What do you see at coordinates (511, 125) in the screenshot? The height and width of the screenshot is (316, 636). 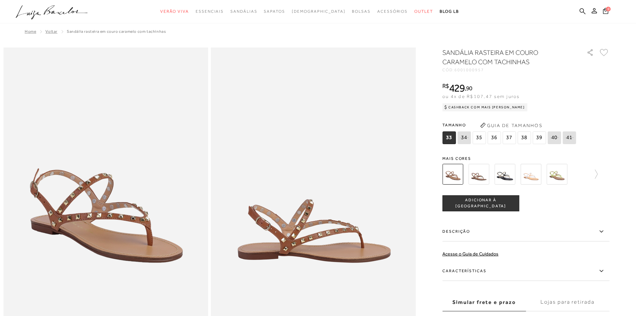 I see `button: Guia de Tamanhos` at bounding box center [511, 125].